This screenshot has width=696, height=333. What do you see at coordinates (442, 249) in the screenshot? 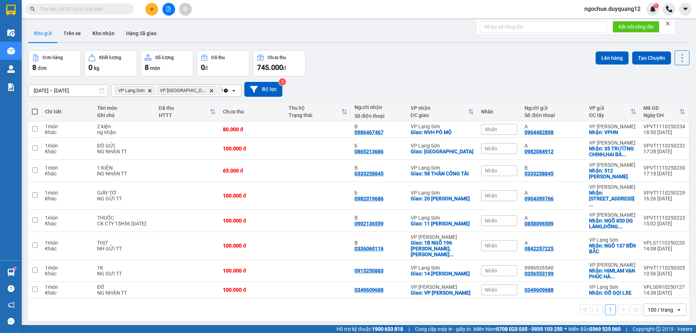
I see `div: Giao: 1B NGÕ 196 KHƯƠNG ĐÌNH,THANH XUÂN,HÀ NỘI` at bounding box center [442, 249].